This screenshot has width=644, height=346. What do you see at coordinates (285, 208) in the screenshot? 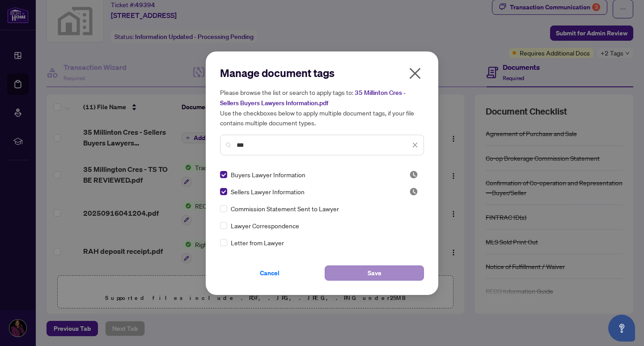
I see `span: Commission Statement Sent to Lawyer` at bounding box center [285, 208].